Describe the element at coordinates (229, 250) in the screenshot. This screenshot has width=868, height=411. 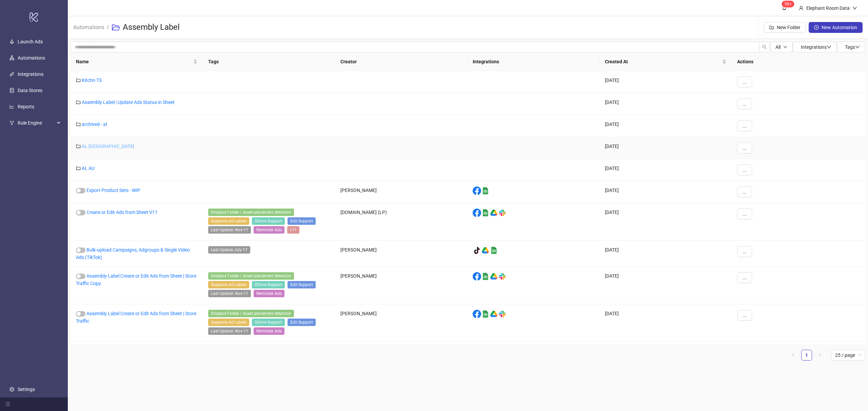
I see `span: Last Update July-17` at that location.